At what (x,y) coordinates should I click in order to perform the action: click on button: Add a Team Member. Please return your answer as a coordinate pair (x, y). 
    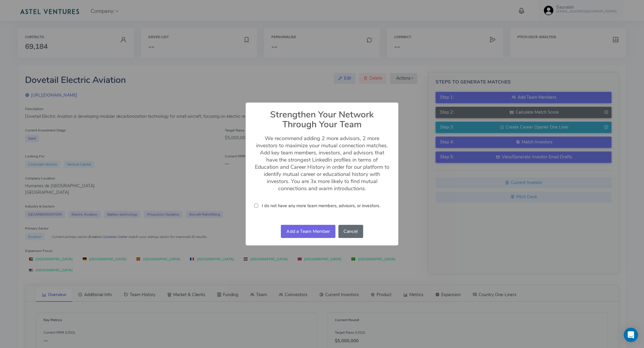
    Looking at the image, I should click on (308, 232).